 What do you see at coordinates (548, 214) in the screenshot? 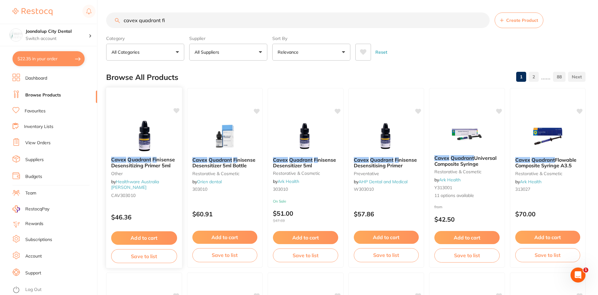
I see `p: $70.00` at bounding box center [548, 214].